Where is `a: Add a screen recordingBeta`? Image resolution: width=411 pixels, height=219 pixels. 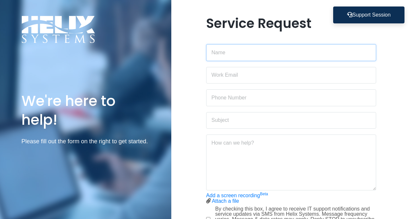
a: Add a screen recordingBeta is located at coordinates (237, 196).